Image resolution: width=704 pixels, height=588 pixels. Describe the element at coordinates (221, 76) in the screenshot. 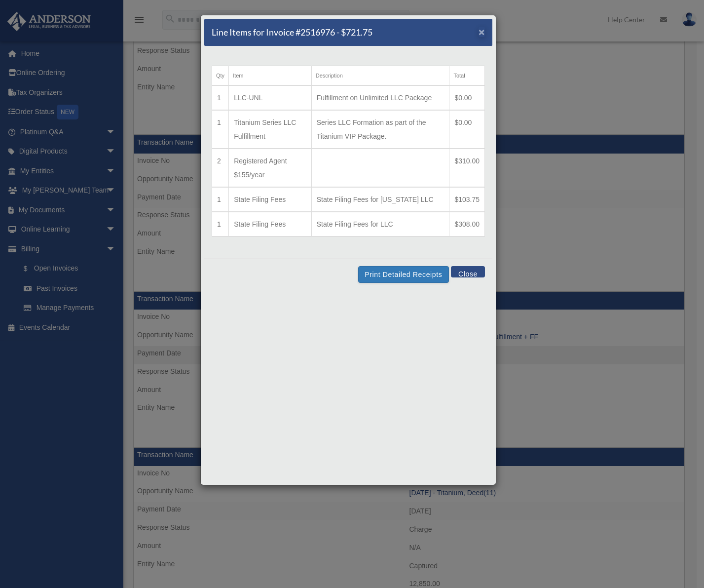

I see `th: Qty` at that location.